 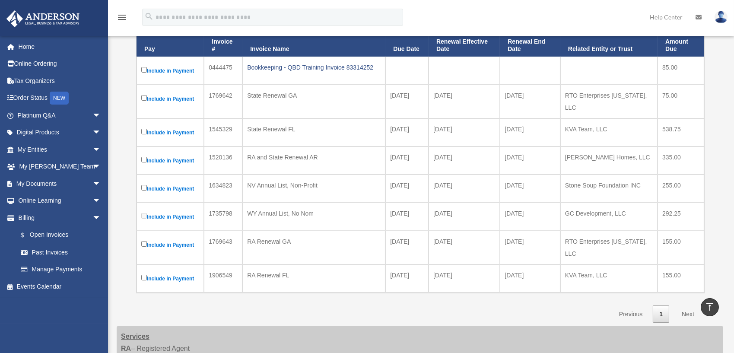 I want to click on a: Digital Productsarrow_drop_down, so click(x=60, y=133).